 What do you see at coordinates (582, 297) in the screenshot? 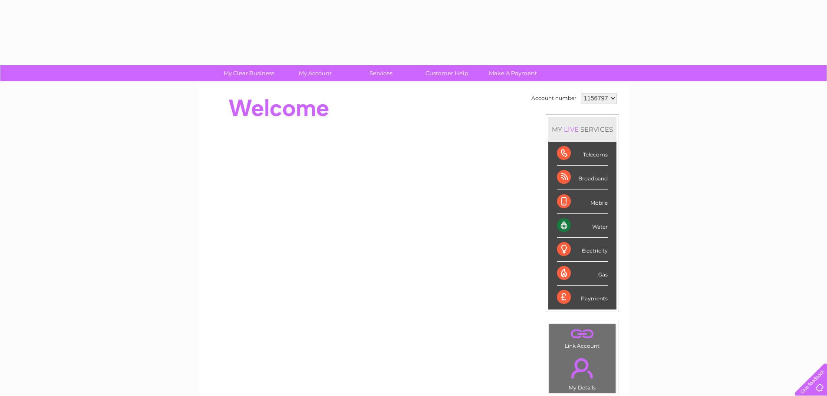
I see `div: Payments` at bounding box center [582, 297].